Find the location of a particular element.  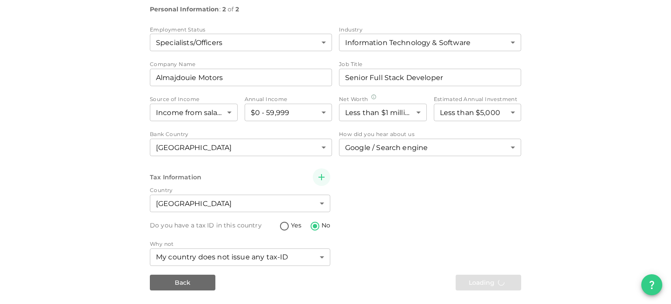

input: jobTitle is located at coordinates (430, 77).